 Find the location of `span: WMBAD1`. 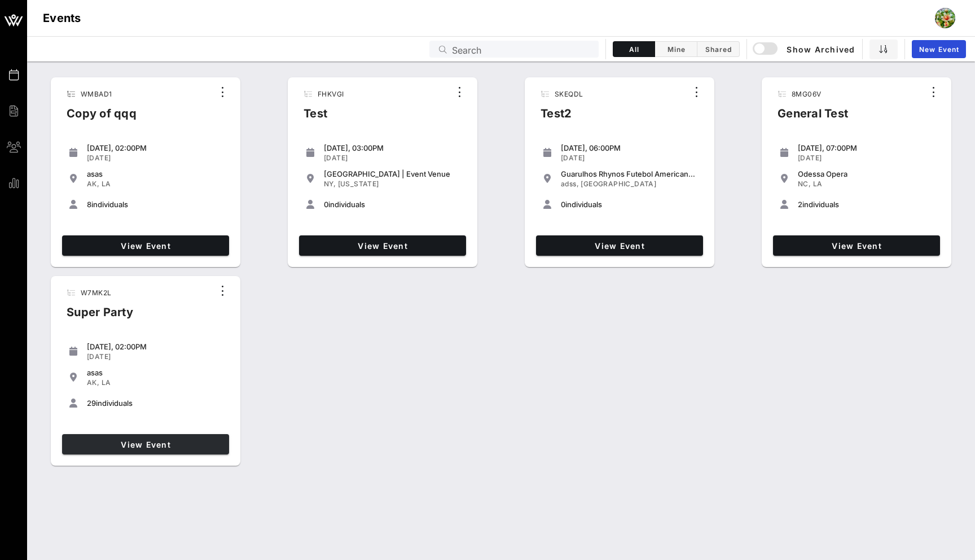

span: WMBAD1 is located at coordinates (96, 93).